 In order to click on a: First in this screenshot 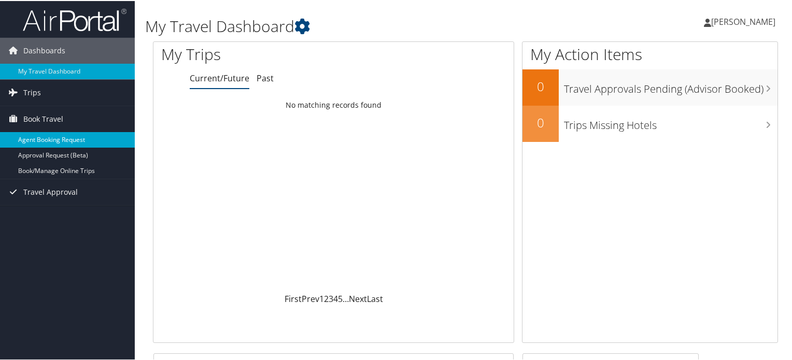, I will do `click(293, 298)`.